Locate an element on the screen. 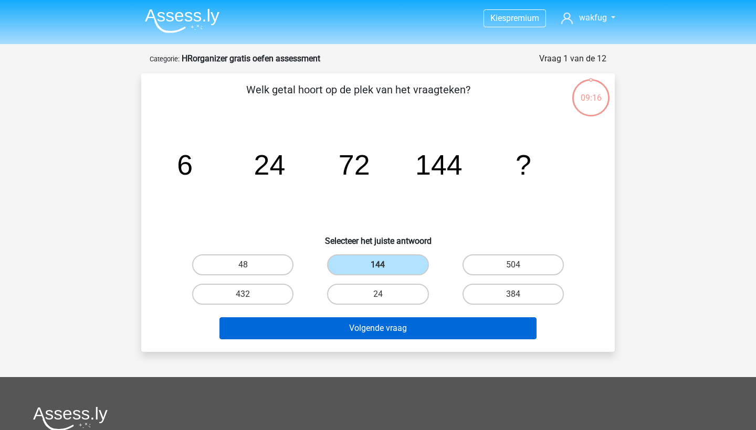 This screenshot has height=430, width=756. img: Assessly is located at coordinates (182, 20).